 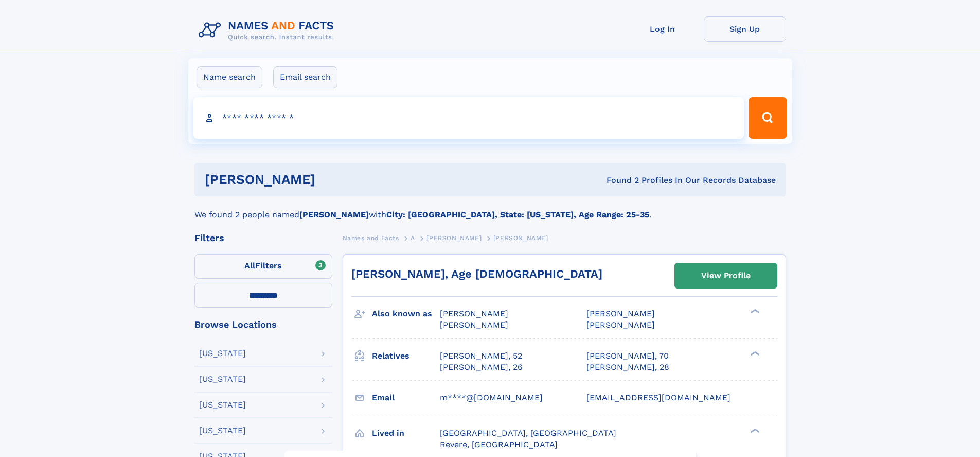 I want to click on div: View Profile, so click(x=726, y=276).